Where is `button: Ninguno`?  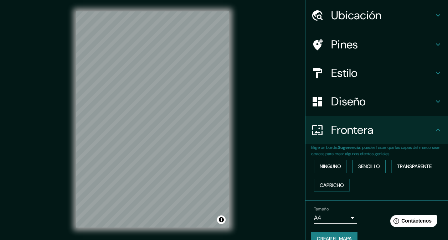 button: Ninguno is located at coordinates (330, 166).